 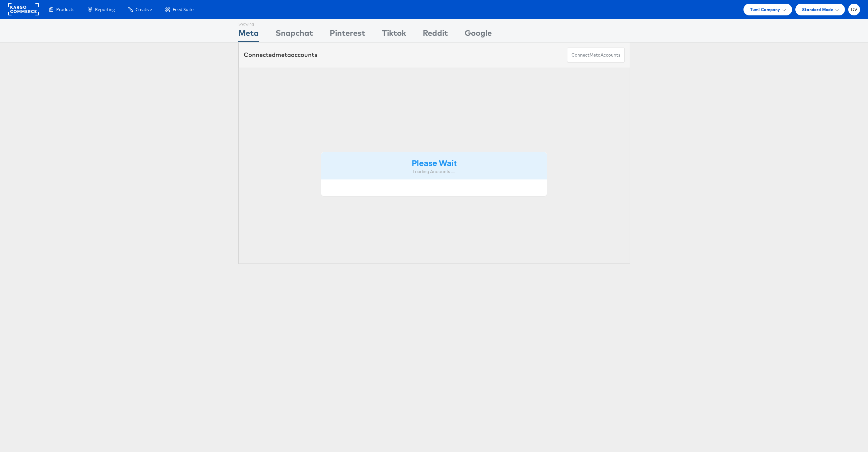 I want to click on button: ConnectmetaAccounts, so click(x=596, y=55).